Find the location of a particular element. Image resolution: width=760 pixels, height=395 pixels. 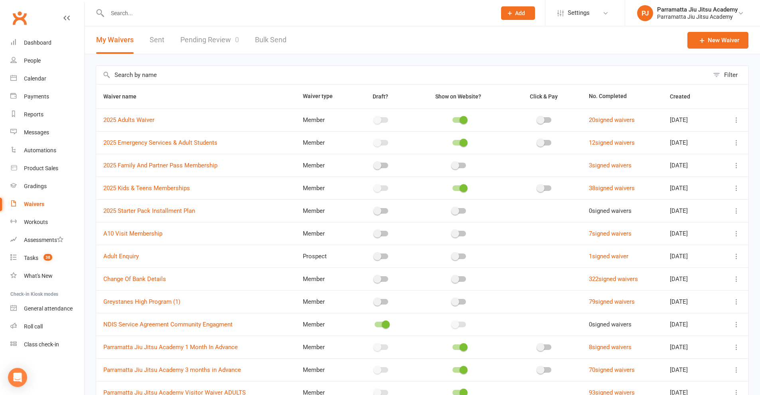

a: Parramatta Jiu Jitsu Academy 3 months in Advance is located at coordinates (172, 370).